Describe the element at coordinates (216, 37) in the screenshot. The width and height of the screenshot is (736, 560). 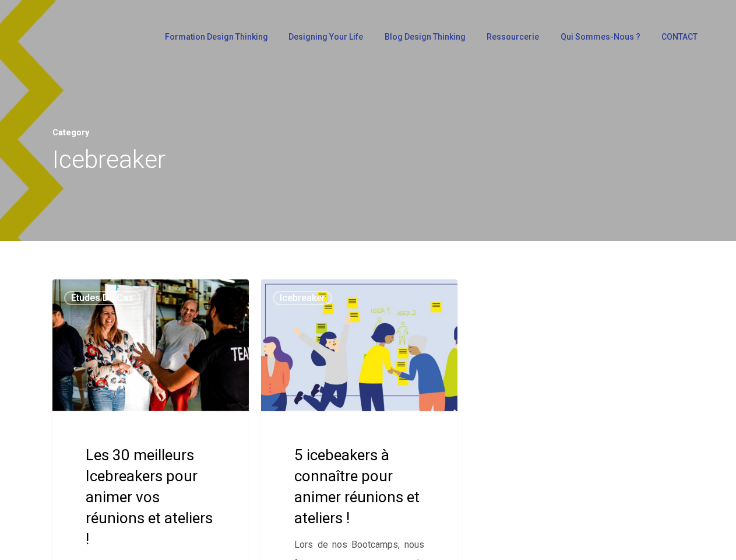
I see `span: Formation Design Thinking` at that location.